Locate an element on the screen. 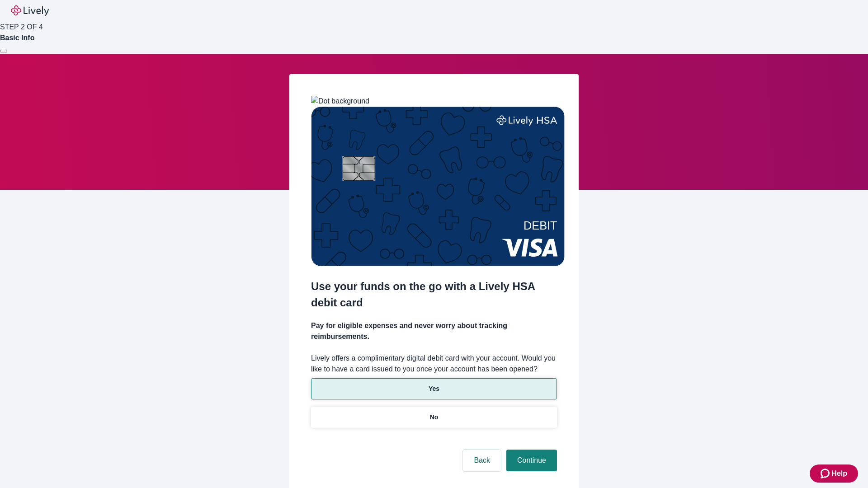  button: Zendesk support iconHelp is located at coordinates (833, 474).